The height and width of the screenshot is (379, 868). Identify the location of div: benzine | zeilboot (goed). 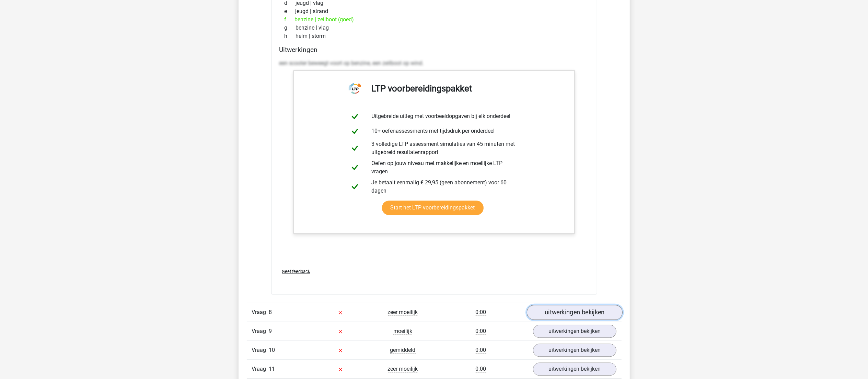
(434, 20).